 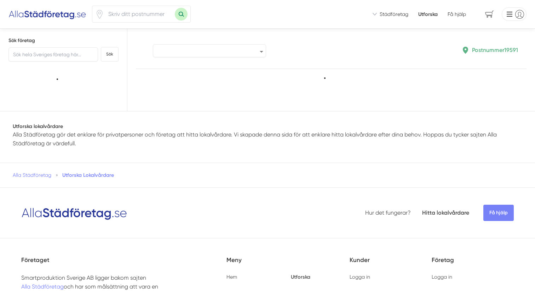 What do you see at coordinates (88, 175) in the screenshot?
I see `span: Utforska Lokalvårdare` at bounding box center [88, 175].